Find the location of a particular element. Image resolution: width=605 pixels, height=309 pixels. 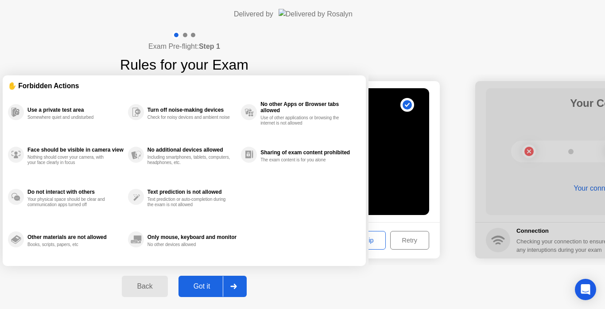

div: Do not interact with others is located at coordinates (75, 192).